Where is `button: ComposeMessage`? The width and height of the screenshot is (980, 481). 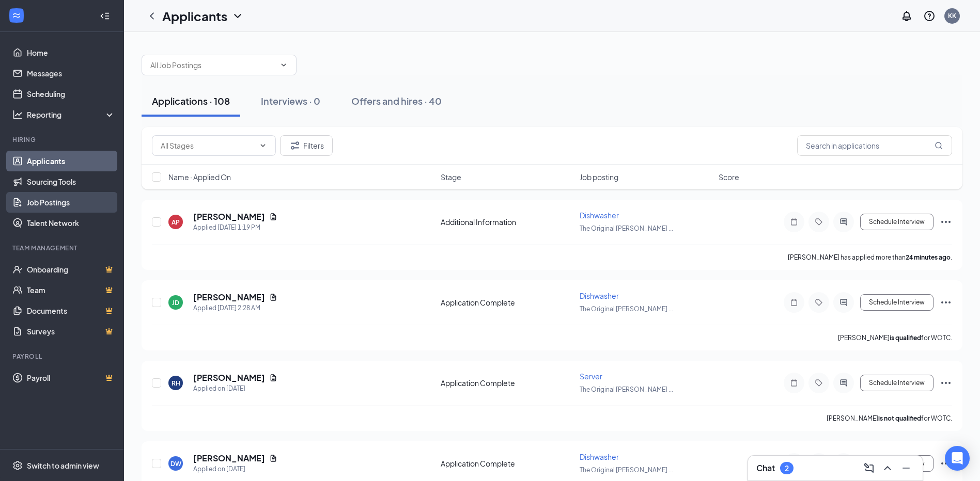 button: ComposeMessage is located at coordinates (869, 469).